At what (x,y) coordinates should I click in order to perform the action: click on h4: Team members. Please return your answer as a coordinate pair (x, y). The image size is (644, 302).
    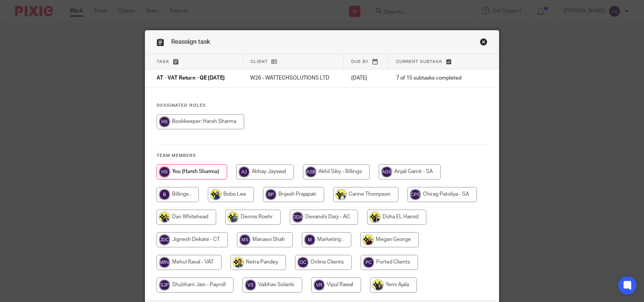
    Looking at the image, I should click on (322, 156).